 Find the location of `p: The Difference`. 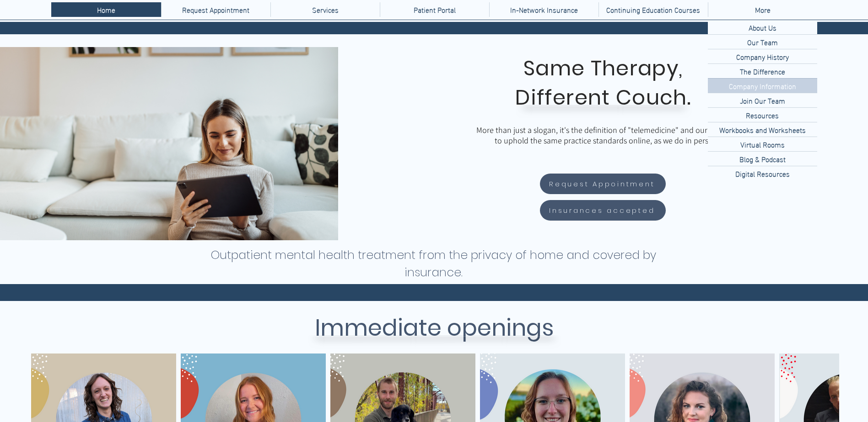

p: The Difference is located at coordinates (762, 71).